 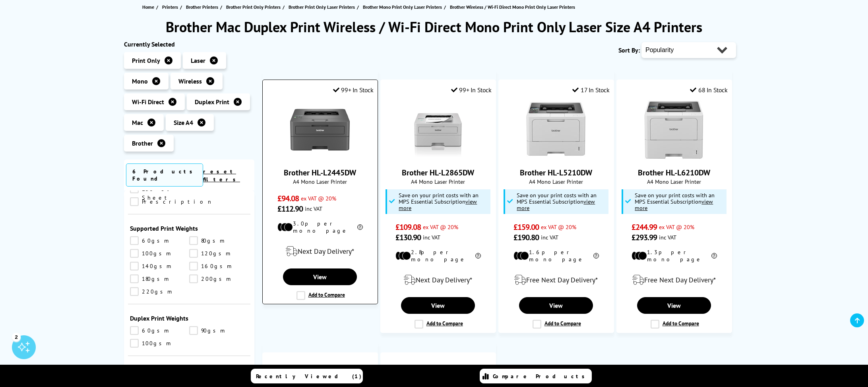 I want to click on div: Currently Selected, so click(x=189, y=44).